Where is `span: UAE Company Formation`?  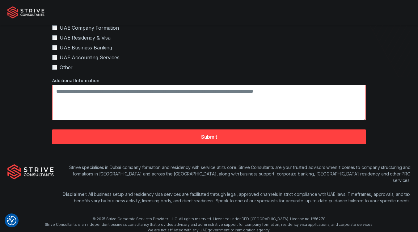
span: UAE Company Formation is located at coordinates (89, 28).